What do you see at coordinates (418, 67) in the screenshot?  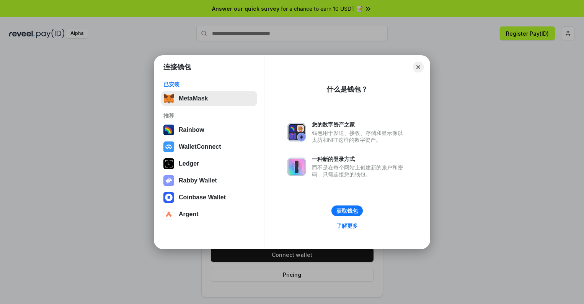 I see `button: Close` at bounding box center [418, 67].